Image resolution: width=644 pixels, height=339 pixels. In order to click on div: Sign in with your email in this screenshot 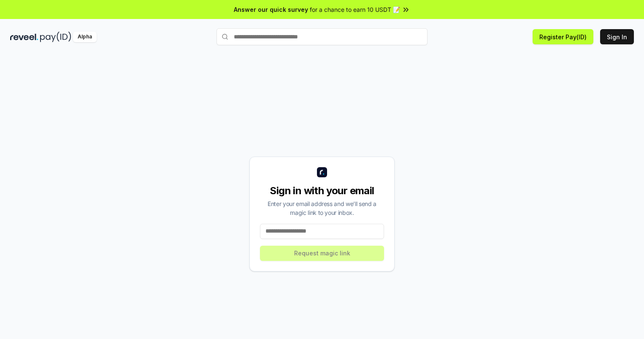, I will do `click(322, 191)`.